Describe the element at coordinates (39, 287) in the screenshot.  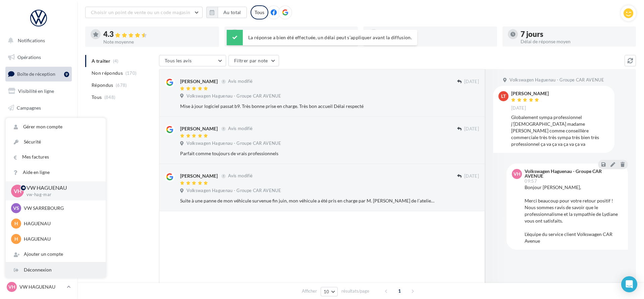
I see `a: VH VW HAGUENAU` at that location.